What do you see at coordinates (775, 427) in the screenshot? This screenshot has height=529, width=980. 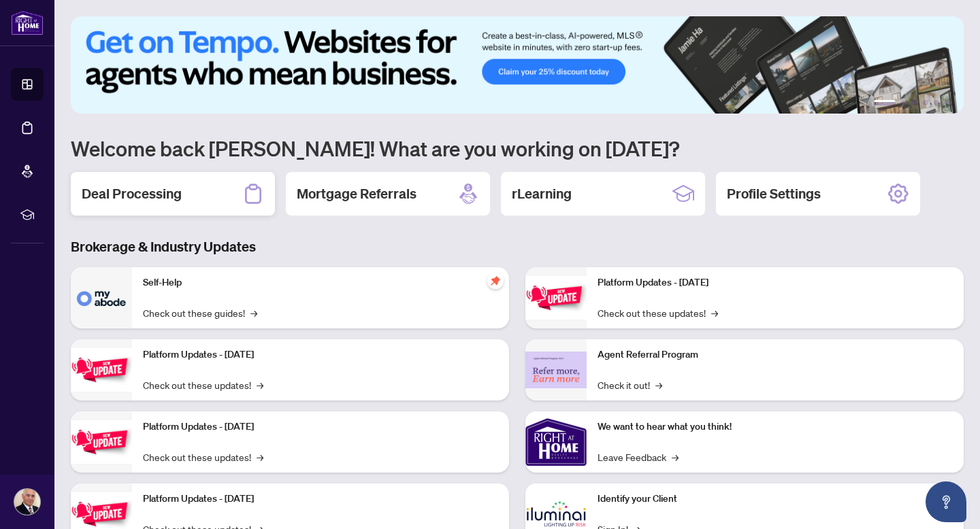 I see `p: We want to hear what you think!` at bounding box center [775, 427].